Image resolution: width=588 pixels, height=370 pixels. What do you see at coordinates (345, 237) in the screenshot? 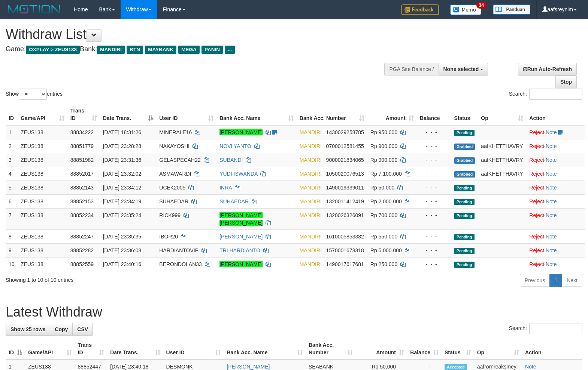
I see `span: Copy 1610005853382 to clipboard` at bounding box center [345, 237].